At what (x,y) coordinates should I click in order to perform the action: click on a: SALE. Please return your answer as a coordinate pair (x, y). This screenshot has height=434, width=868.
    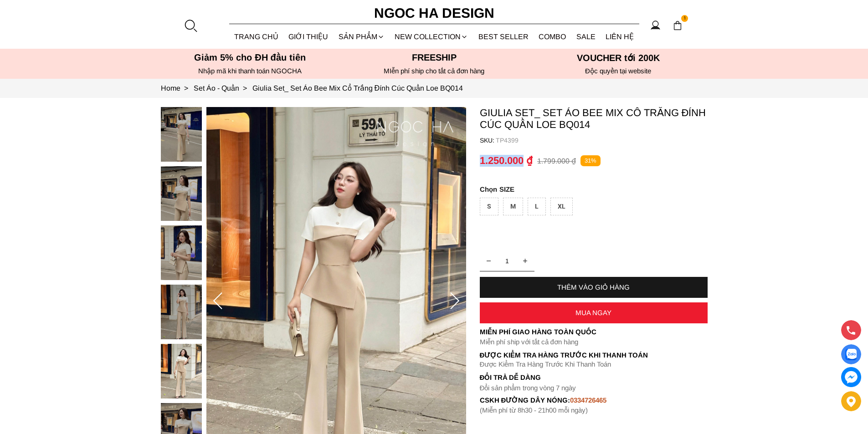
    Looking at the image, I should click on (586, 36).